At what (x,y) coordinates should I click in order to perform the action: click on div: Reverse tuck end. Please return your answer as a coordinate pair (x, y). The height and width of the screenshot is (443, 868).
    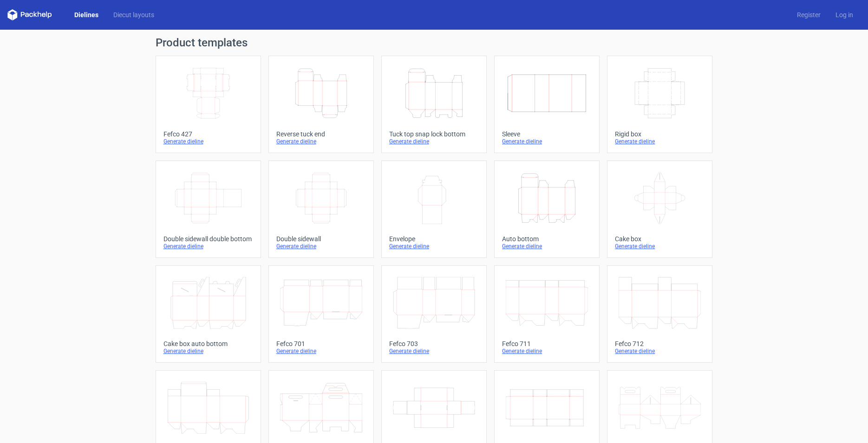
    Looking at the image, I should click on (321, 134).